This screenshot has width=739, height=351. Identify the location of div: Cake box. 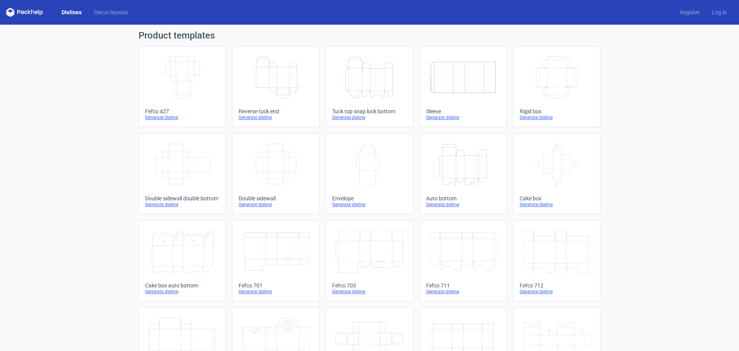
(557, 198).